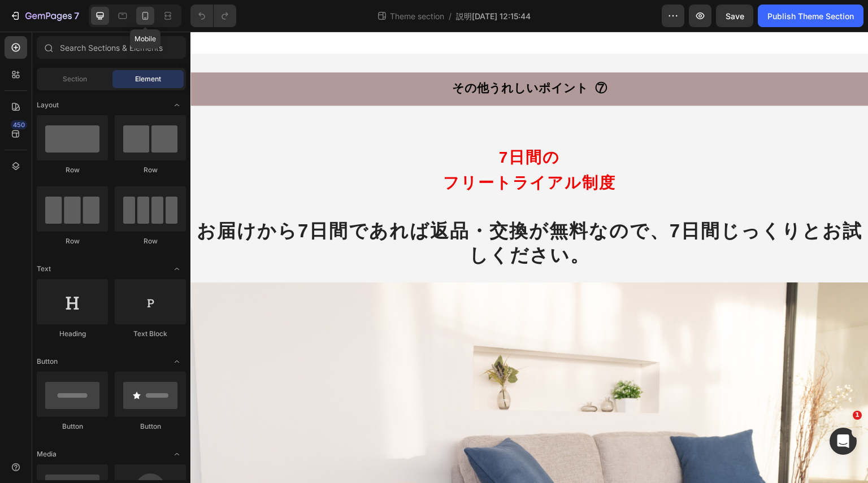 The image size is (868, 483). Describe the element at coordinates (735, 16) in the screenshot. I see `button: Save` at that location.